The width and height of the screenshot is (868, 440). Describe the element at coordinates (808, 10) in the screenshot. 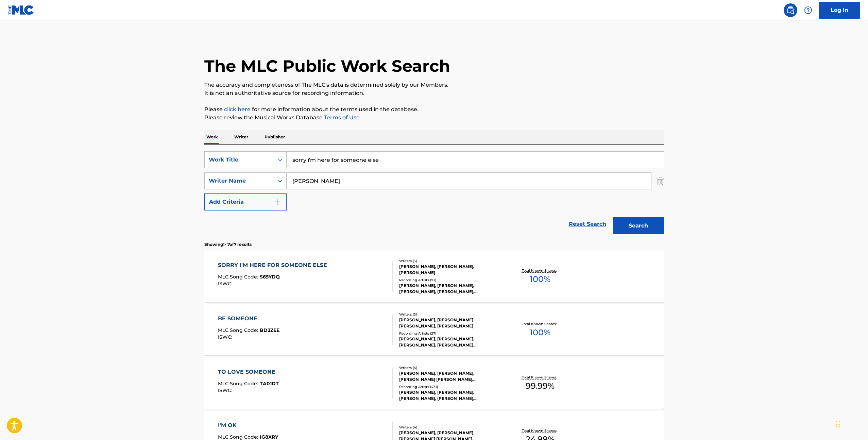

I see `div: Help` at that location.